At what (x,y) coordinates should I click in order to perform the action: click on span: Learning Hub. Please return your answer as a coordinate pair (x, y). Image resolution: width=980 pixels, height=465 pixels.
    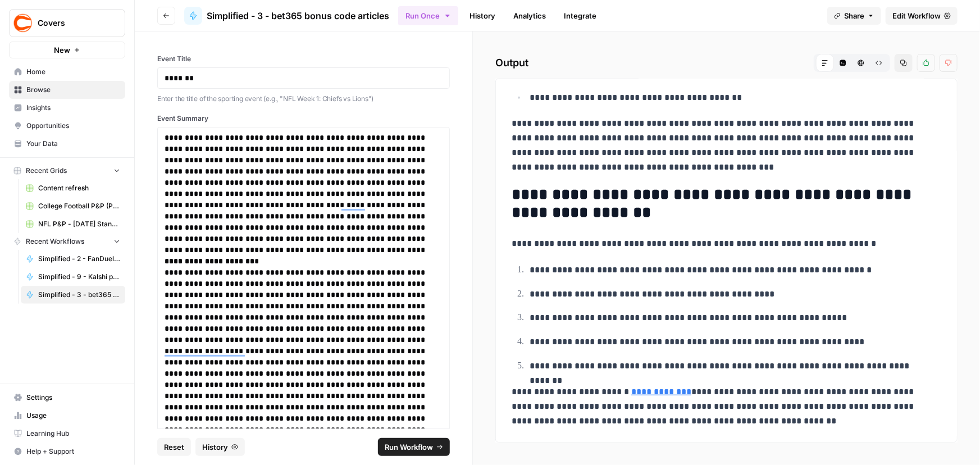
    Looking at the image, I should click on (73, 434).